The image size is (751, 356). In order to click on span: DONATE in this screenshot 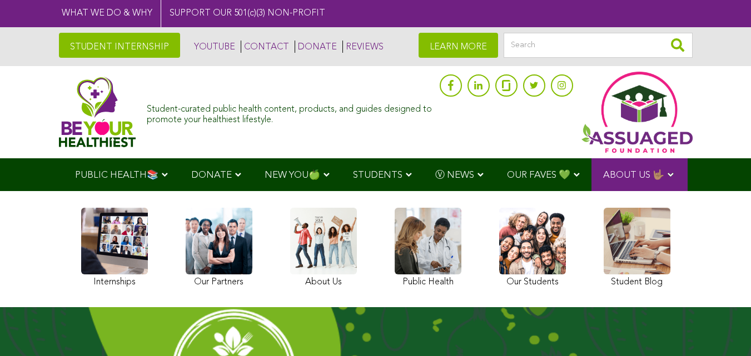, I will do `click(211, 175)`.